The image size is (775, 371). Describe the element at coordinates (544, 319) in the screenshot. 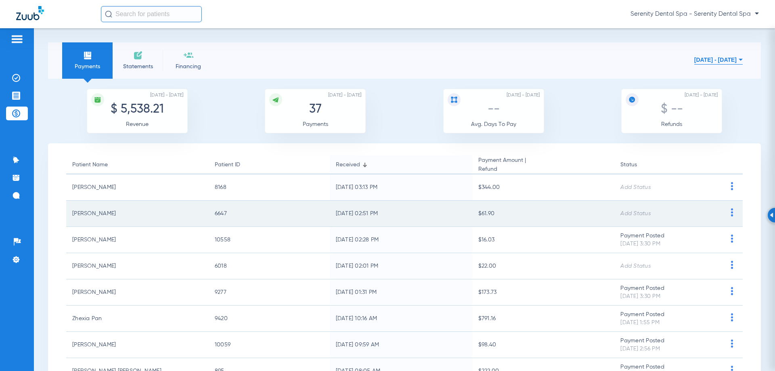

I see `td: $791.16` at that location.